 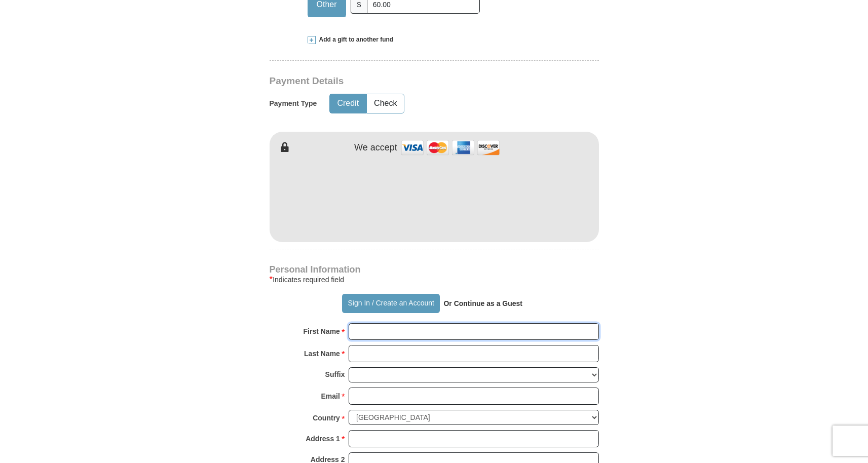 I want to click on div: Indicates required field, so click(x=434, y=279).